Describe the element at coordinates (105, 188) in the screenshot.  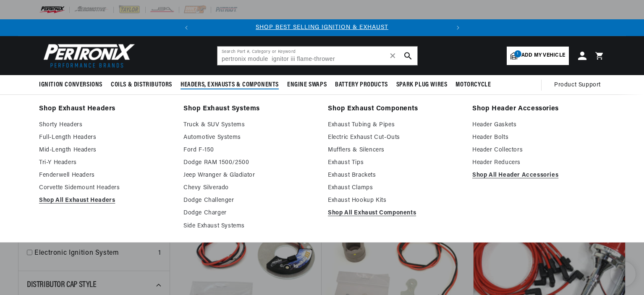
I see `a: Corvette Sidemount Headers` at that location.